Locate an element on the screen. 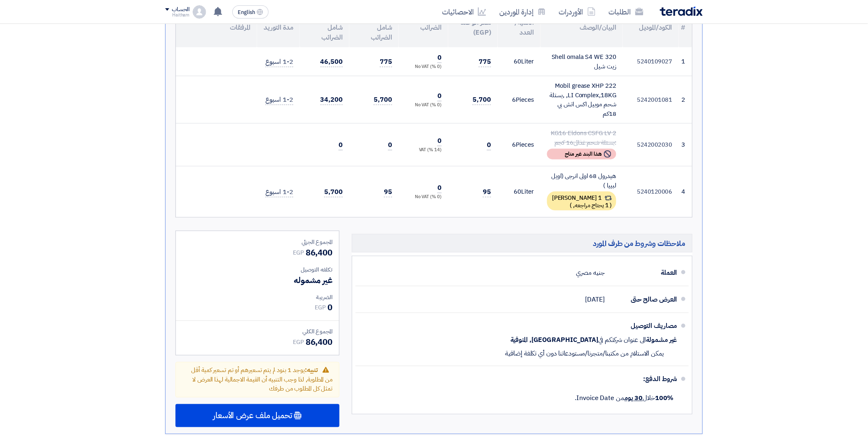  span: غير مشموله is located at coordinates (313, 280).